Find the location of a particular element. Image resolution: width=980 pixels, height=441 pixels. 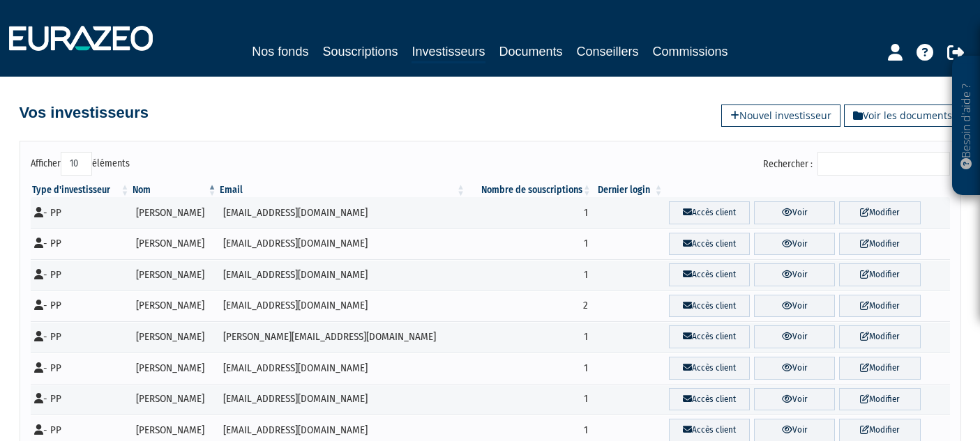

a: Commissions is located at coordinates (690, 51).